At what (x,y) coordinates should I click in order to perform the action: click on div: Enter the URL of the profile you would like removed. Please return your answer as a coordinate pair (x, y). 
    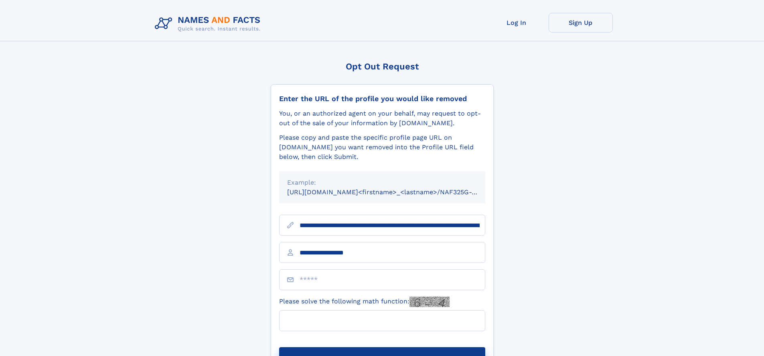
    Looking at the image, I should click on (382, 99).